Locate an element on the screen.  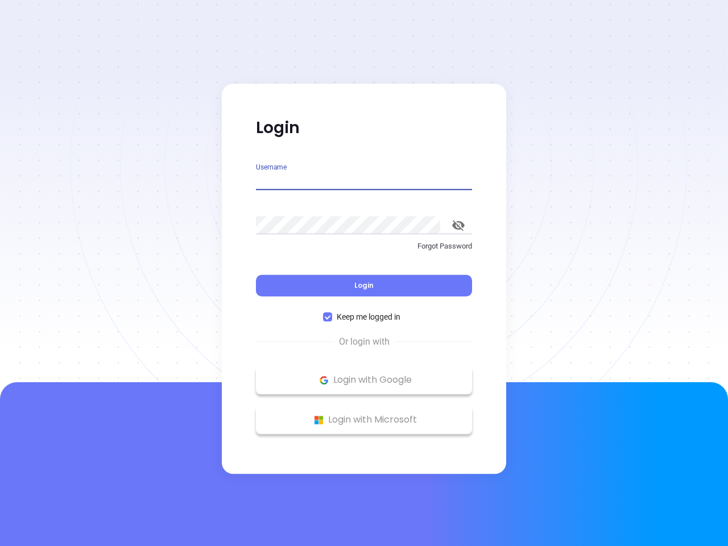
span: Keep me logged in is located at coordinates (368, 317).